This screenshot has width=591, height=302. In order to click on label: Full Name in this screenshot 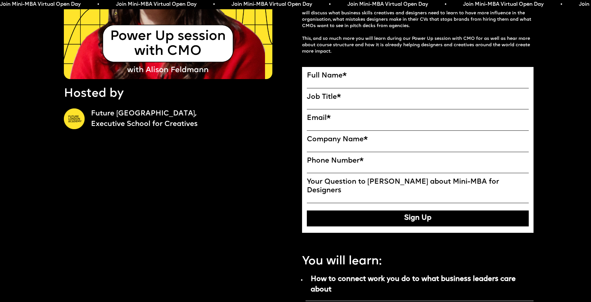, I will do `click(418, 76)`.